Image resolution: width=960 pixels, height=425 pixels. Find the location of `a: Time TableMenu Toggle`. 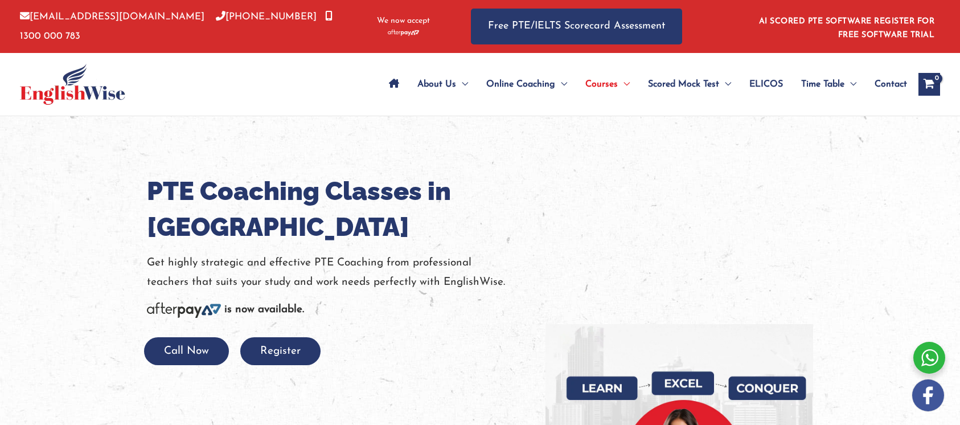

a: Time TableMenu Toggle is located at coordinates (829, 84).